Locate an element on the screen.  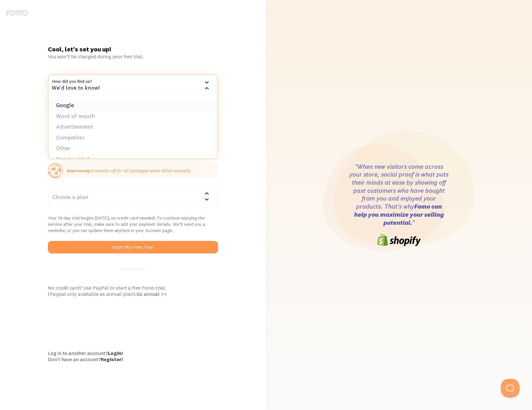
img: fomo-logo-gray-b99e0e8ada9f9040e2984d0d95b3b12da0074ffd48d1e5cb62ac37fc77b0b268.svg is located at coordinates (17, 13).